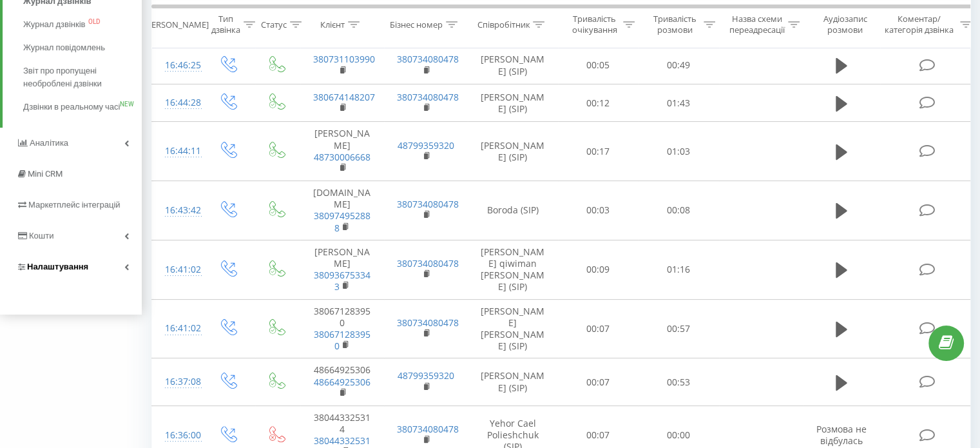 The image size is (980, 448). I want to click on div: Тривалість розмови, so click(675, 24).